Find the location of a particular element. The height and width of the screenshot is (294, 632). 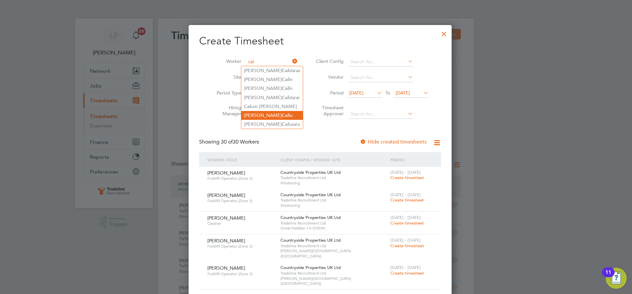

label: Period is located at coordinates (329, 93).